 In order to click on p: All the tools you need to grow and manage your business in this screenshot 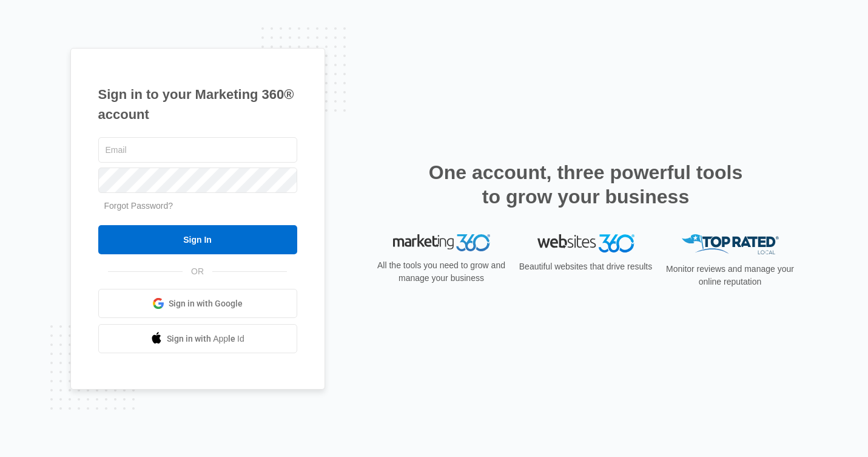, I will do `click(441, 272)`.